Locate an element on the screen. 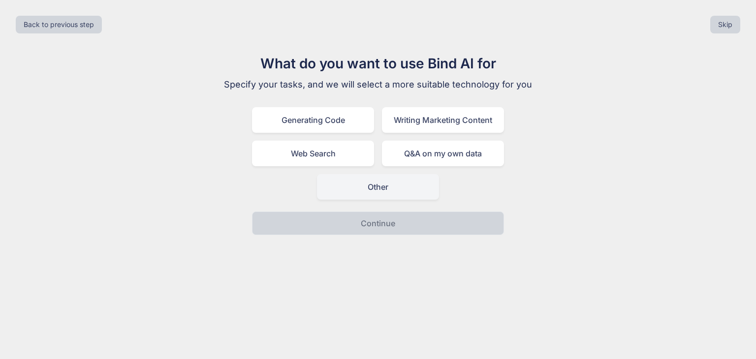 The width and height of the screenshot is (756, 359). div: Writing Marketing Content is located at coordinates (443, 120).